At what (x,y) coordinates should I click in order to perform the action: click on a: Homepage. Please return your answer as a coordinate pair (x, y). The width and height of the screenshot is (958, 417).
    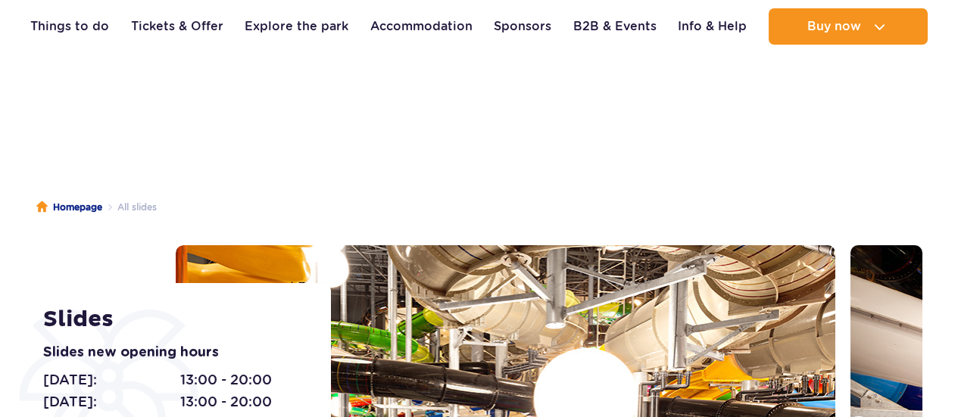
    Looking at the image, I should click on (69, 208).